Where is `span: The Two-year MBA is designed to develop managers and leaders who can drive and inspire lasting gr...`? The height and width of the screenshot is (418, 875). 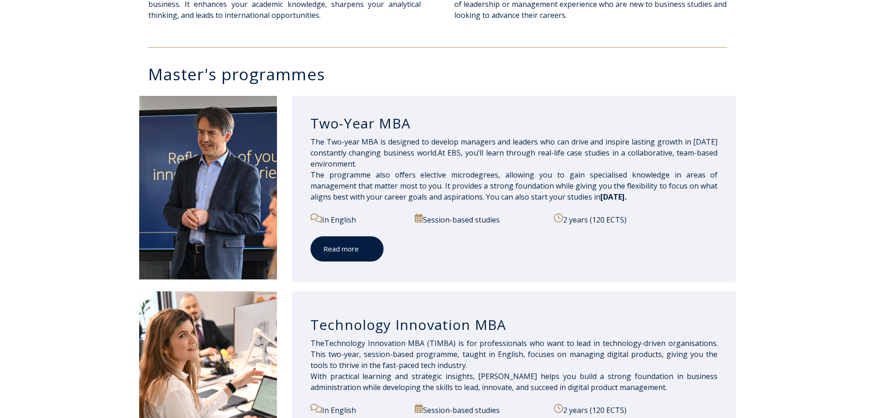
span: The Two-year MBA is designed to develop managers and leaders who can drive and inspire lasting gr... is located at coordinates (514, 169).